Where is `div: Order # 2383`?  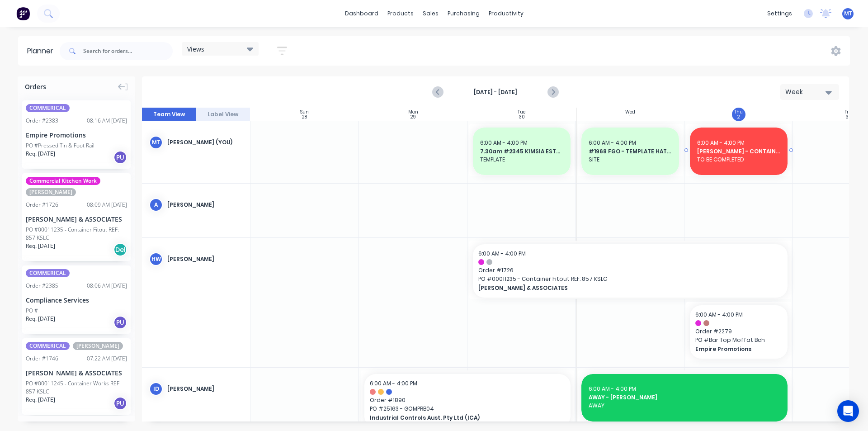 div: Order # 2383 is located at coordinates (42, 121).